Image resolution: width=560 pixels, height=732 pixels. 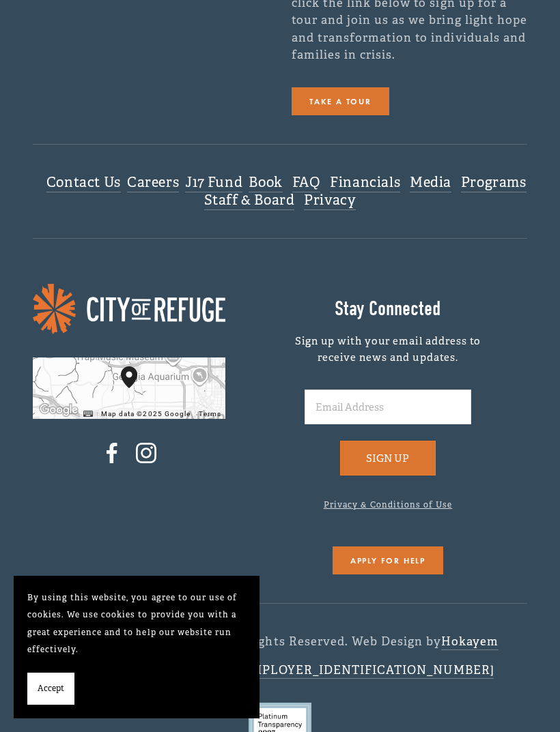 What do you see at coordinates (129, 309) in the screenshot?
I see `a: COR LOGO.png` at bounding box center [129, 309].